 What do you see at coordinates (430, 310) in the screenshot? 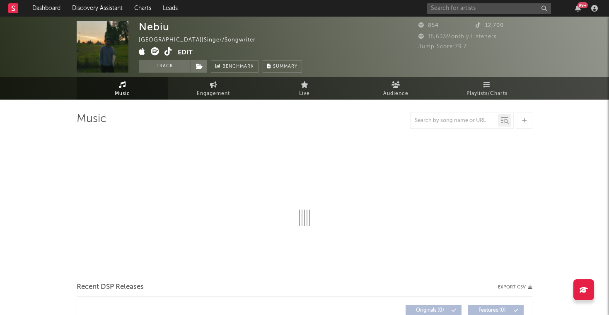
I see `span: Originals ( 0 )` at bounding box center [430, 310].